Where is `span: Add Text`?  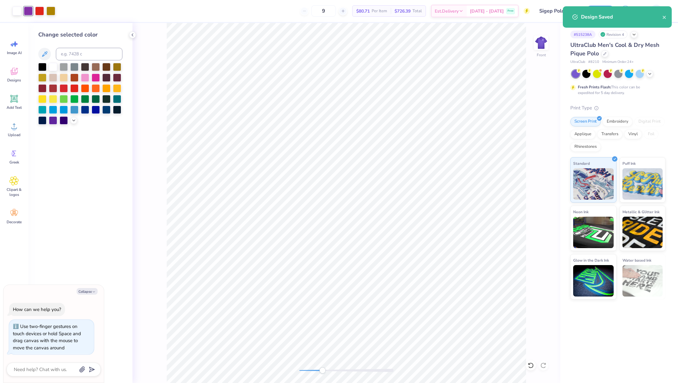
span: Add Text is located at coordinates (14, 107).